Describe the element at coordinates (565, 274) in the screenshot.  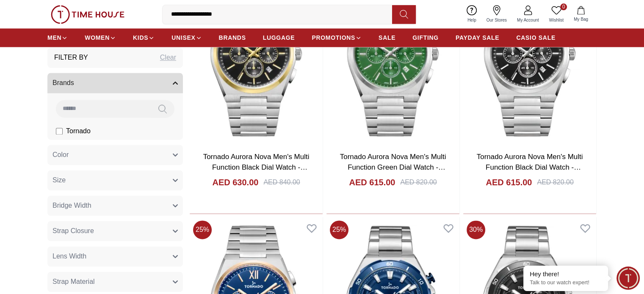
I see `div: Hey there!` at that location.